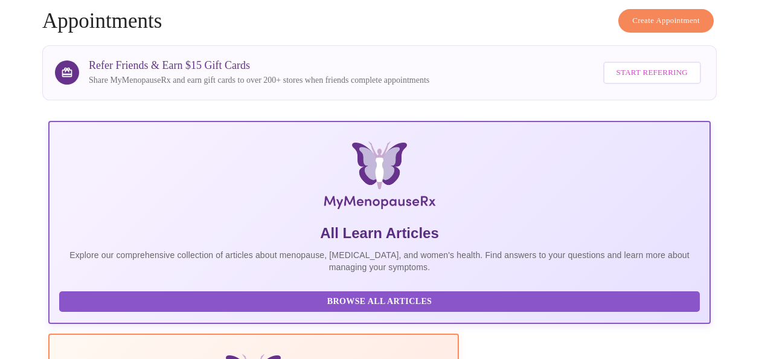 The height and width of the screenshot is (359, 759). I want to click on h4: Appointments, so click(379, 21).